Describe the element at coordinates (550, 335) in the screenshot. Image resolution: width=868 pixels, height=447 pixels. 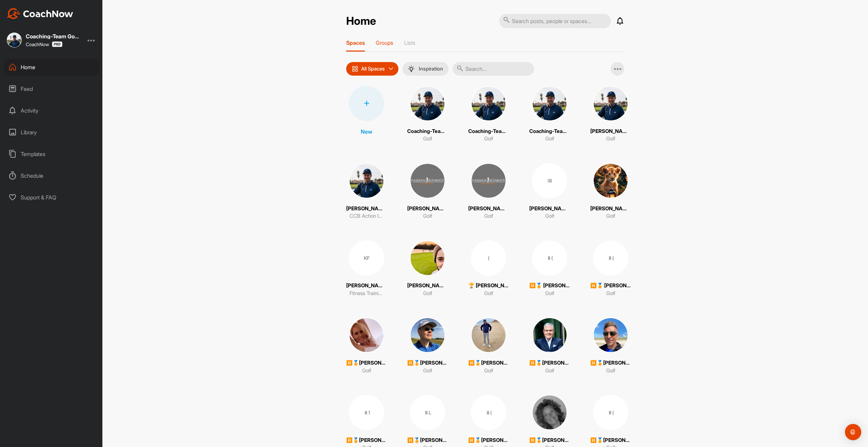
I see `img: square_dc0cc292e2fc9075c9e1cc66a7230871.jpg` at that location.